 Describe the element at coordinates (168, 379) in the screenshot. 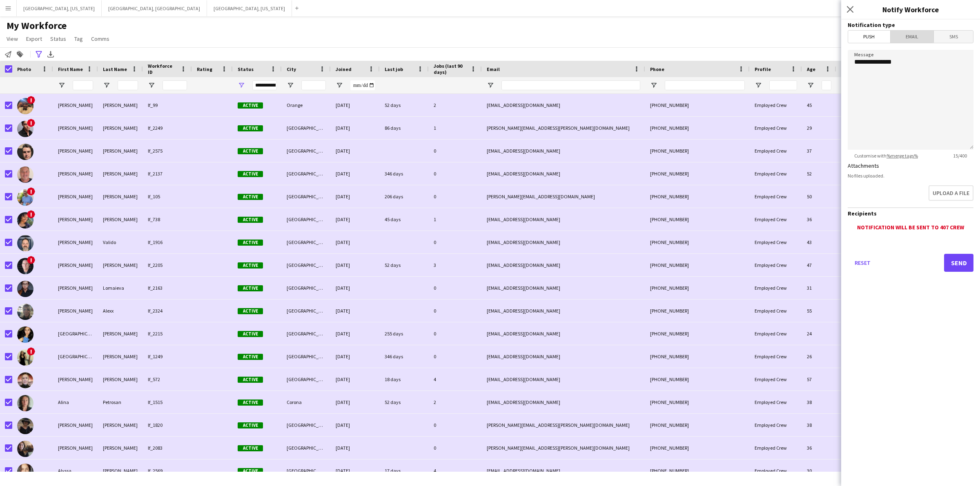

I see `div: lf_572` at that location.